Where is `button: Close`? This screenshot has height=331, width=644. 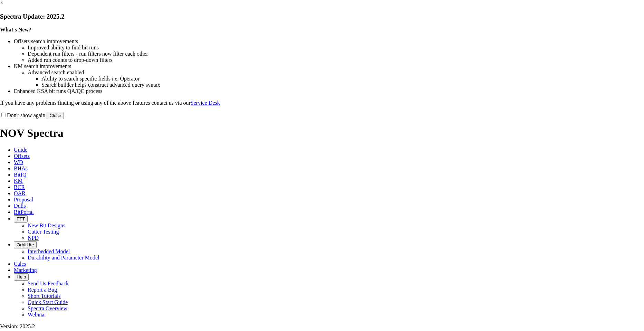 button: Close is located at coordinates (55, 115).